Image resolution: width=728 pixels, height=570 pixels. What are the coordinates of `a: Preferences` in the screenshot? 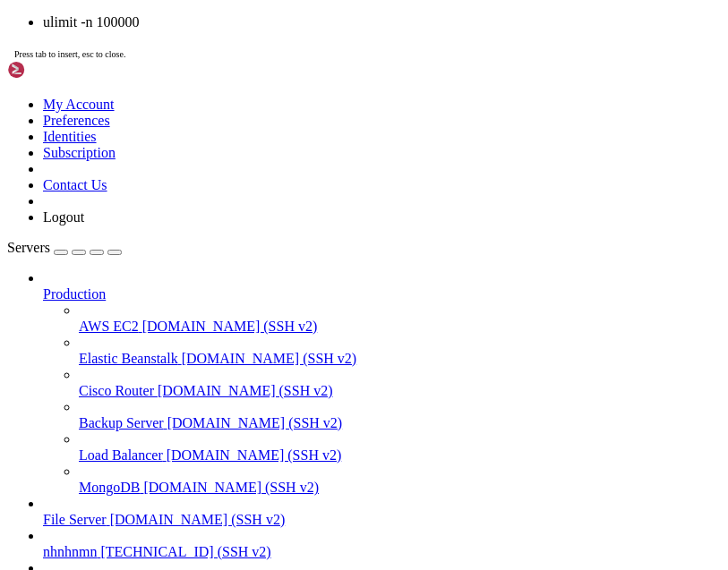 It's located at (76, 120).